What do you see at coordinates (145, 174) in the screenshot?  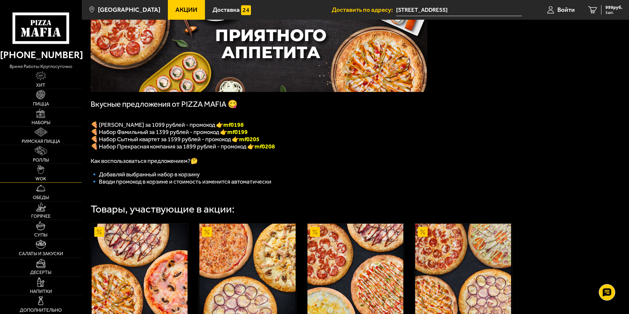 I see `span: 🔹 Добавляй выбранный набор в корзину` at bounding box center [145, 174].